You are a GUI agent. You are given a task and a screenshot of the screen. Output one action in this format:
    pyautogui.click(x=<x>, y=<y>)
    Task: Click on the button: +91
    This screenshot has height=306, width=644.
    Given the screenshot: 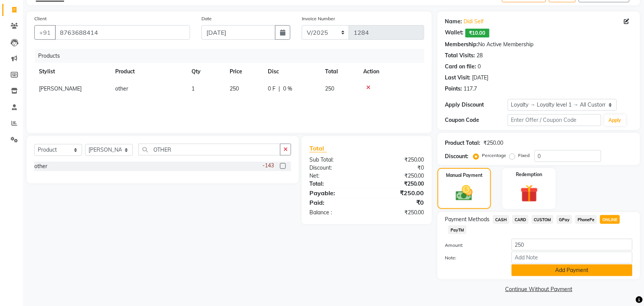 What is the action you would take?
    pyautogui.click(x=45, y=32)
    